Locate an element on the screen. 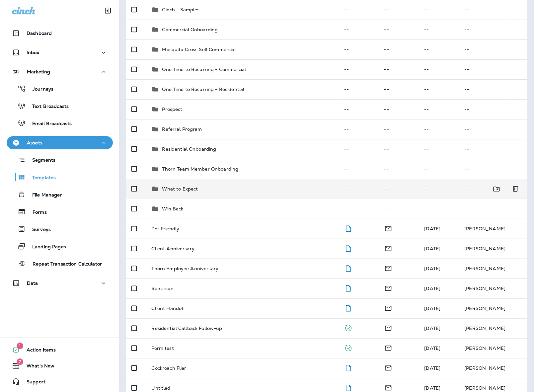  span: Published is located at coordinates (348, 328).